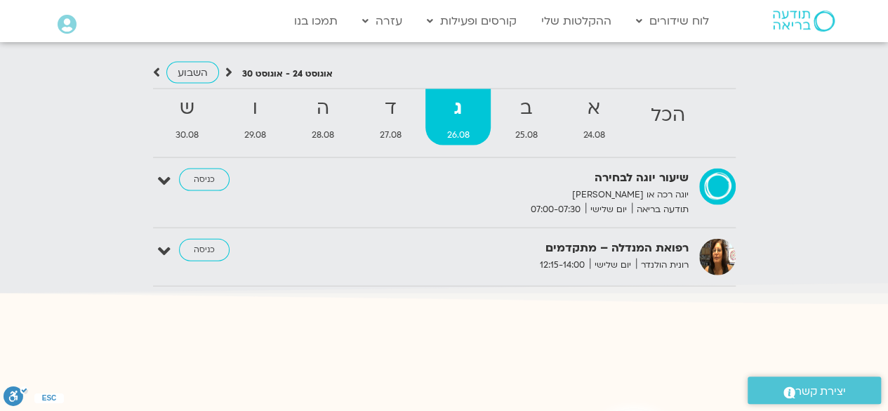 The image size is (888, 411). Describe the element at coordinates (323, 108) in the screenshot. I see `strong: ה` at that location.